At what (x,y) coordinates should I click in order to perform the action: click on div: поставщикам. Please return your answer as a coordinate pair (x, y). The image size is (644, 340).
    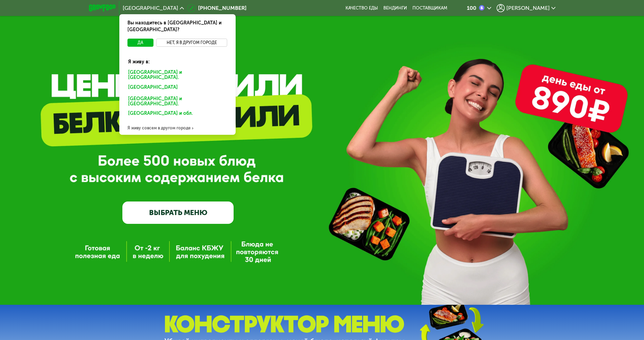
    Looking at the image, I should click on (430, 8).